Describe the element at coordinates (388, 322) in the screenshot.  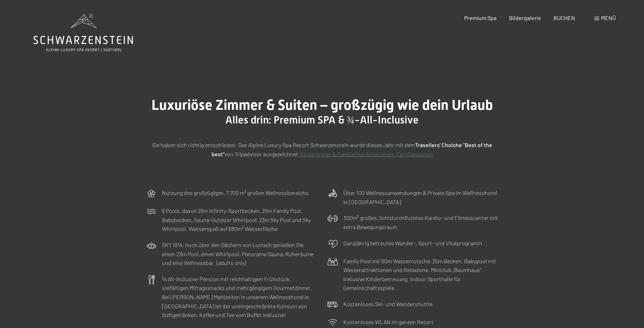
I see `p: Kostenloses WLAN im ganzen Resort` at that location.